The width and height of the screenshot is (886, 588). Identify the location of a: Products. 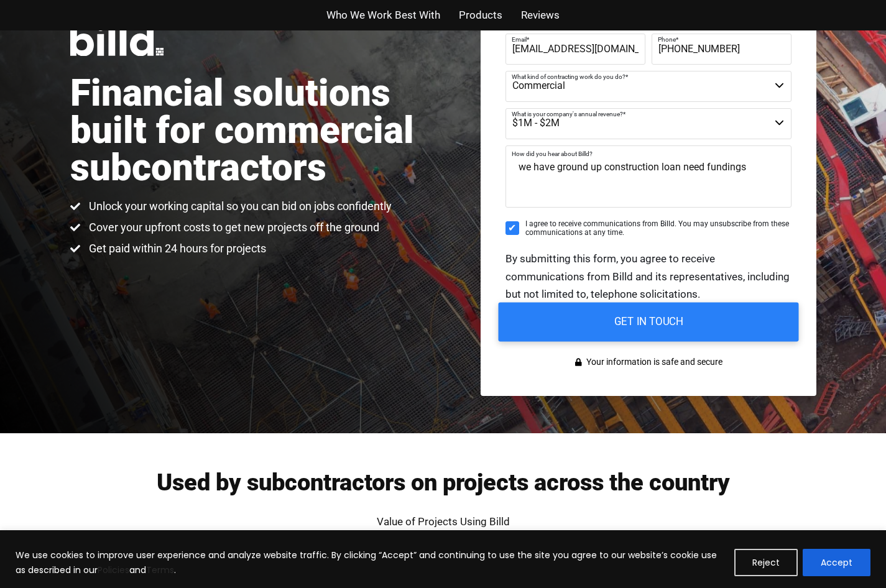
(481, 15).